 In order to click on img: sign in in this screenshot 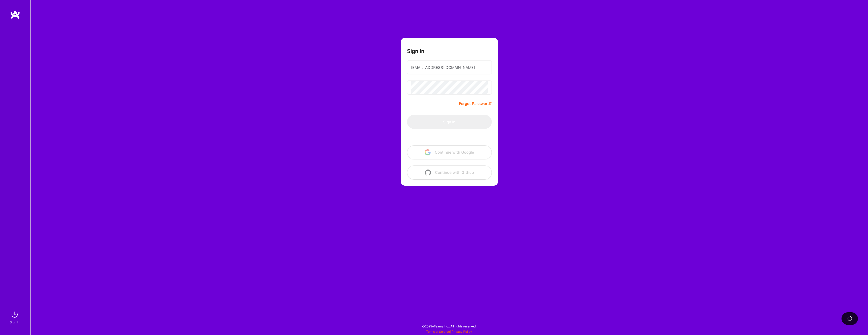, I will do `click(15, 315)`.